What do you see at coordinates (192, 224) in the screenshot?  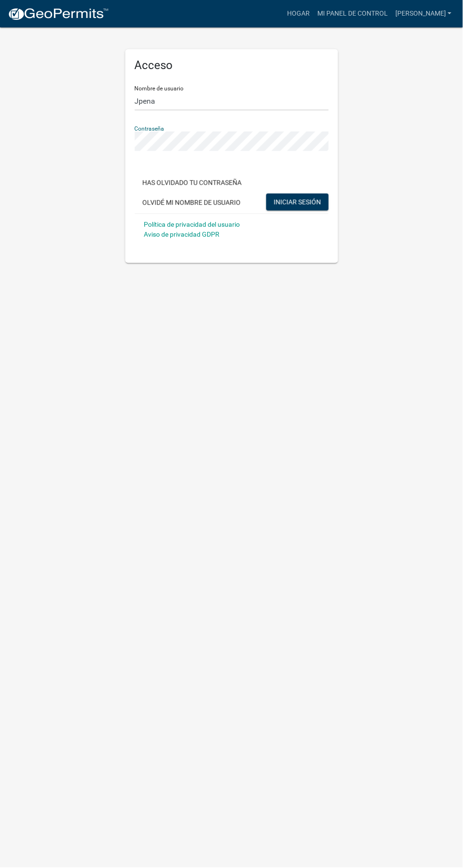 I see `font: Política de privacidad del usuario` at bounding box center [192, 224].